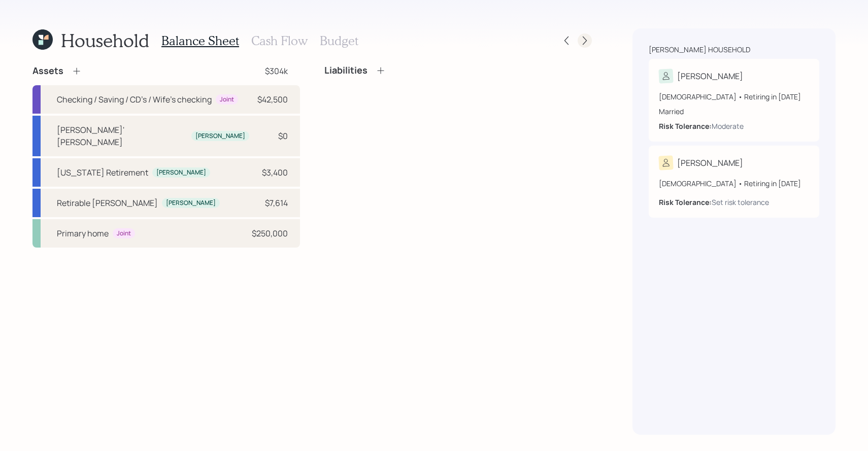 This screenshot has width=868, height=451. Describe the element at coordinates (275, 172) in the screenshot. I see `div: $3,400` at that location.